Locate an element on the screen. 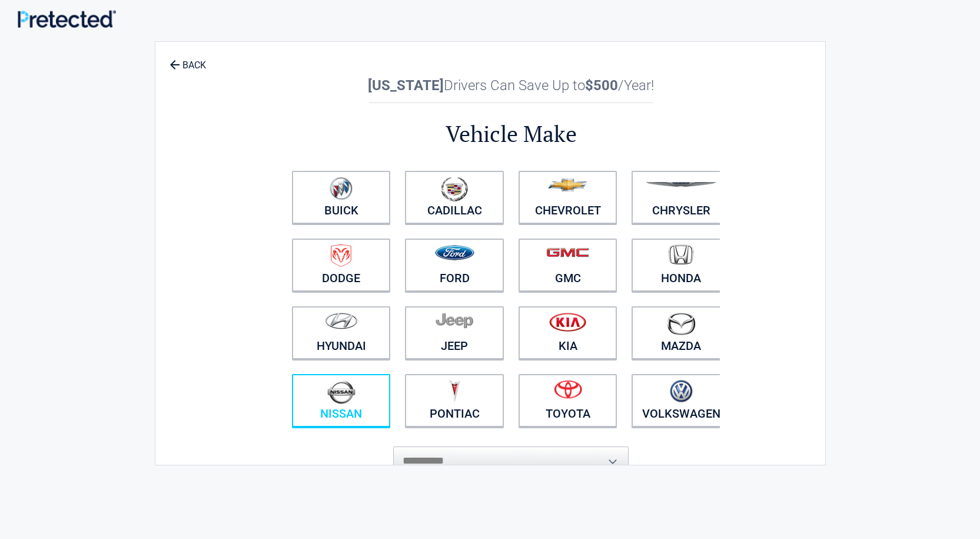  h2: Drivers Can Save Up to /Year is located at coordinates (510, 85).